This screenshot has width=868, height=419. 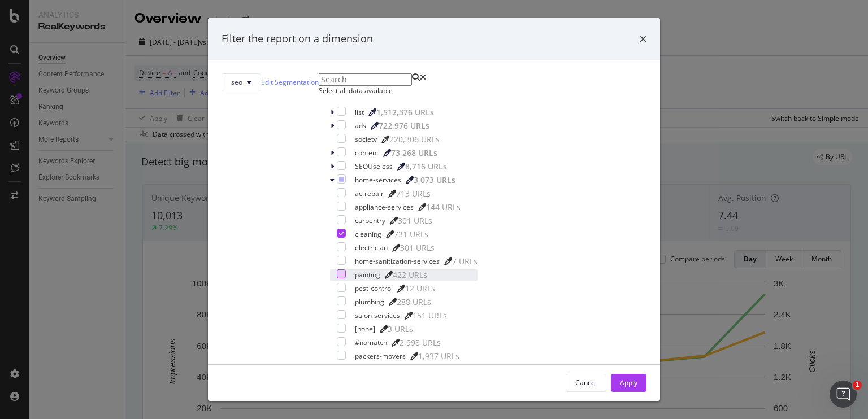 What do you see at coordinates (405, 113) in the screenshot?
I see `div: 1,512,376 URLs` at bounding box center [405, 113].